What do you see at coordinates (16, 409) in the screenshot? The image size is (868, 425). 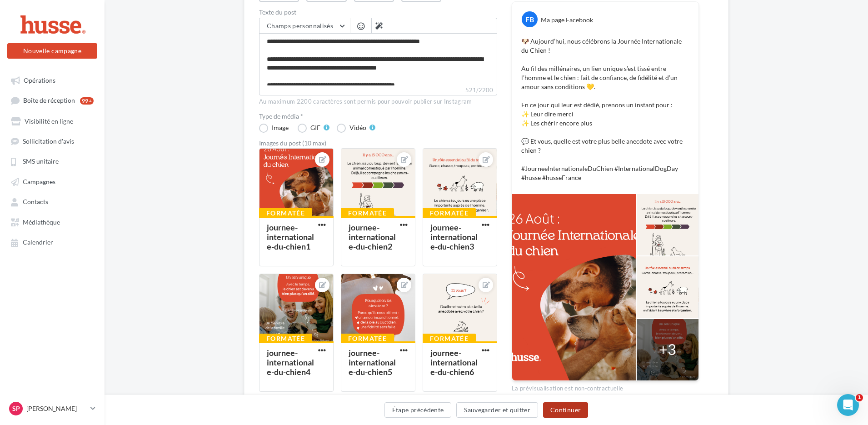 I see `span: Sp` at bounding box center [16, 409].